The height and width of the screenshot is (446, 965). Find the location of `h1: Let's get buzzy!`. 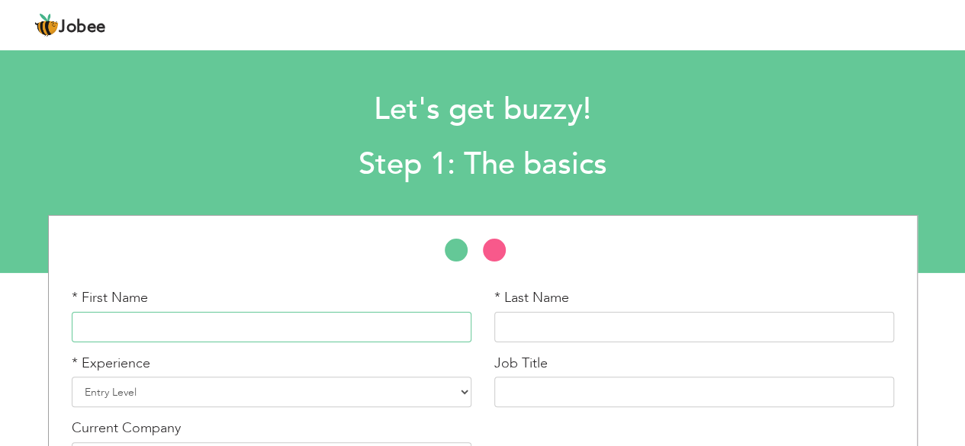

h1: Let's get buzzy! is located at coordinates (482, 110).